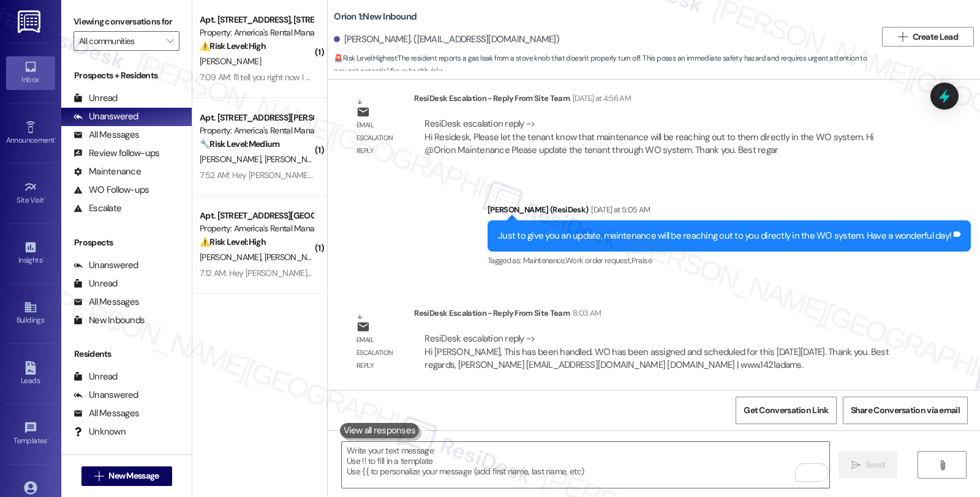 Image resolution: width=980 pixels, height=497 pixels. I want to click on div: Escalate, so click(97, 208).